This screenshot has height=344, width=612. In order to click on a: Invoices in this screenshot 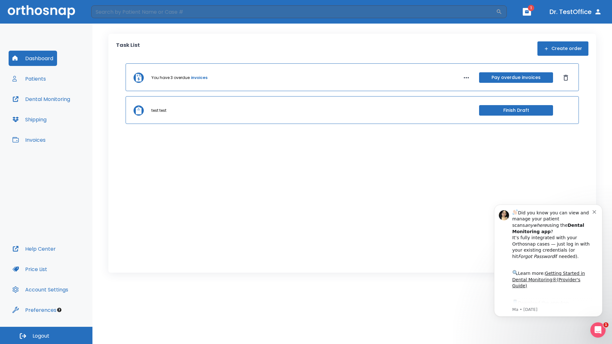, I will do `click(29, 140)`.